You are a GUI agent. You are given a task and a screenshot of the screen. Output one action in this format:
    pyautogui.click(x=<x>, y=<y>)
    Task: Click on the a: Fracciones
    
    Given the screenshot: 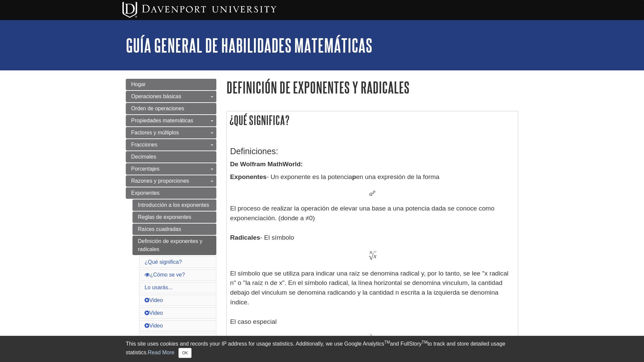 What is the action you would take?
    pyautogui.click(x=171, y=145)
    